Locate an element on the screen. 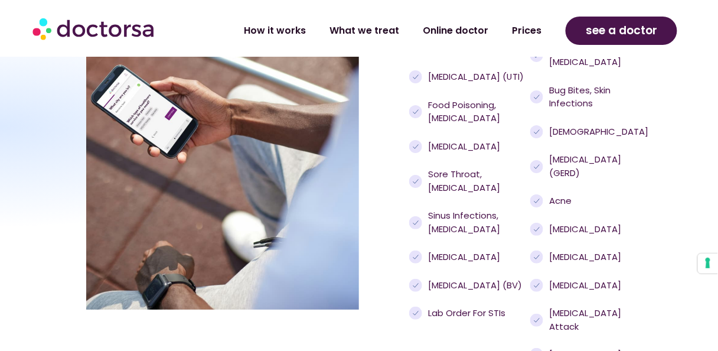 The width and height of the screenshot is (718, 351). span: Acne is located at coordinates (559, 201).